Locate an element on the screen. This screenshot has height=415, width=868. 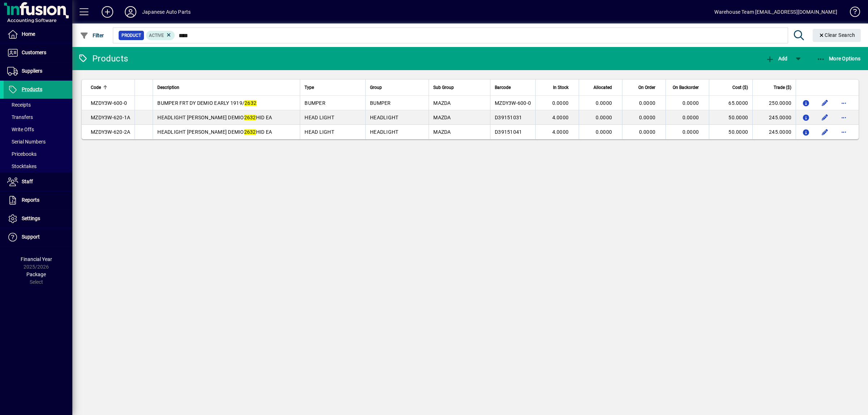
button: Profile is located at coordinates (130, 12).